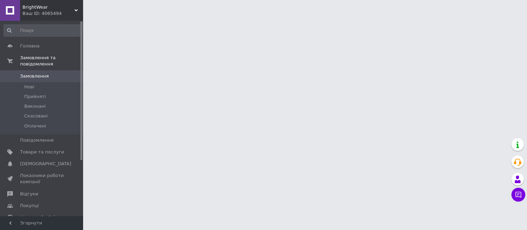 The height and width of the screenshot is (230, 527). Describe the element at coordinates (29, 194) in the screenshot. I see `span: Відгуки` at that location.